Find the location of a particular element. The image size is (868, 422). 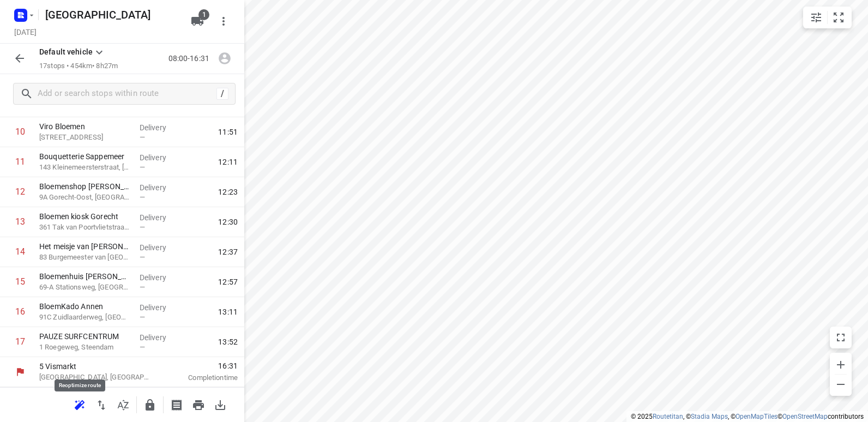

p: 17 stops • 454km • 8h27m is located at coordinates (78, 66).